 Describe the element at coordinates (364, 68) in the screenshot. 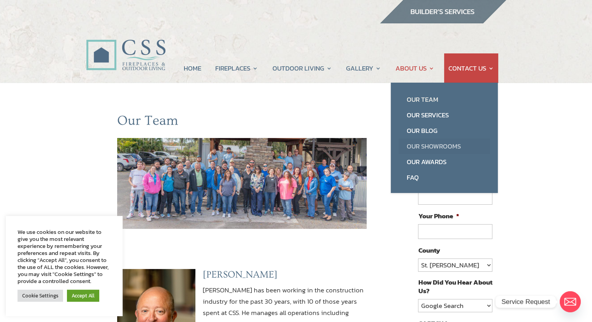

I see `a: GALLERY` at that location.